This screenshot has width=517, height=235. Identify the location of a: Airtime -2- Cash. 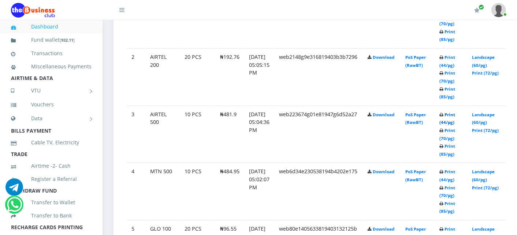
(51, 166).